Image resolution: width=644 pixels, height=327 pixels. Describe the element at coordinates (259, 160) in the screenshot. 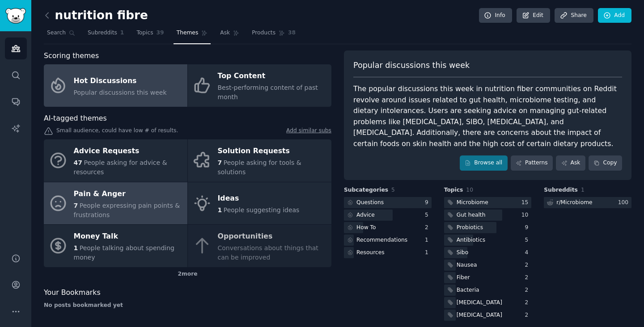

I see `a: Solution Requests7People asking for tools & solutions` at that location.